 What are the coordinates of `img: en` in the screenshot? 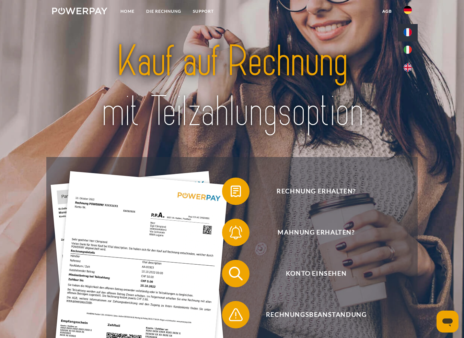 It's located at (407, 68).